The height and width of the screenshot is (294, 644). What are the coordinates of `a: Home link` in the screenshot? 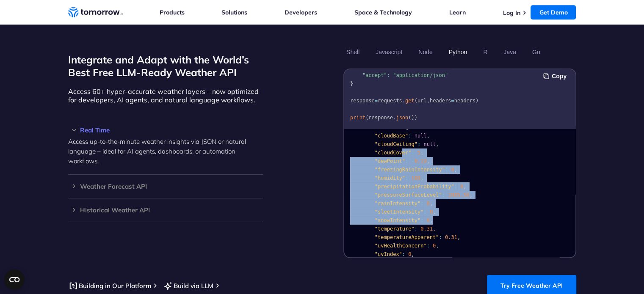 It's located at (96, 12).